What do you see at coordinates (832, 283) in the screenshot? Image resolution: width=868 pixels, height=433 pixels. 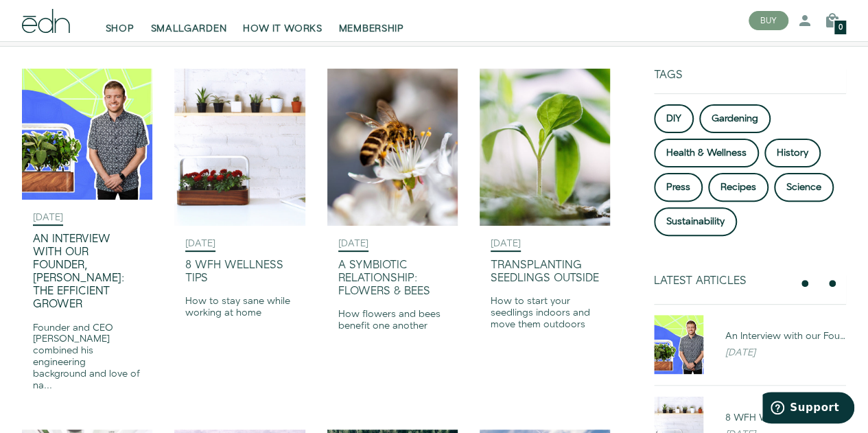 I see `button: next` at bounding box center [832, 283].